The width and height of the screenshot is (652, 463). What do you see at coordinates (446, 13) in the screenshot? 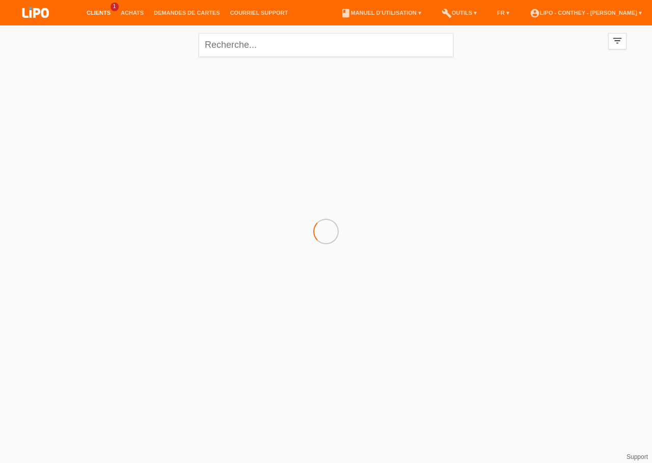
I see `i: build` at bounding box center [446, 13].